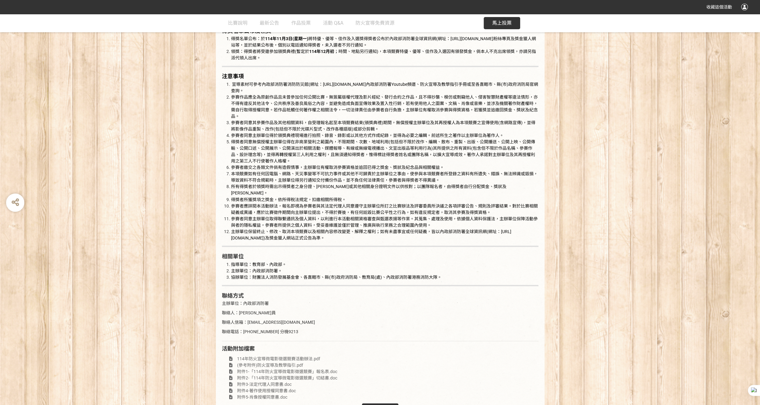  What do you see at coordinates (264, 384) in the screenshot?
I see `span: 附件3-法定代理人同意書.doc` at bounding box center [264, 384].